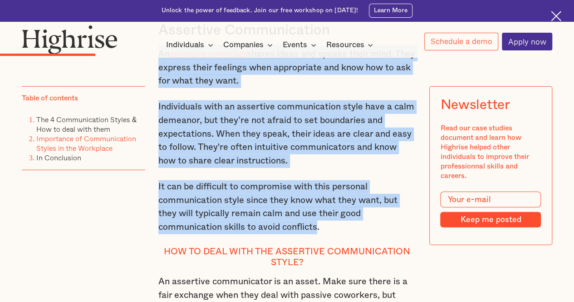 Image resolution: width=574 pixels, height=302 pixels. Describe the element at coordinates (287, 207) in the screenshot. I see `p: It can be difficult to compromise with this personal communication style since they know what the...` at that location.